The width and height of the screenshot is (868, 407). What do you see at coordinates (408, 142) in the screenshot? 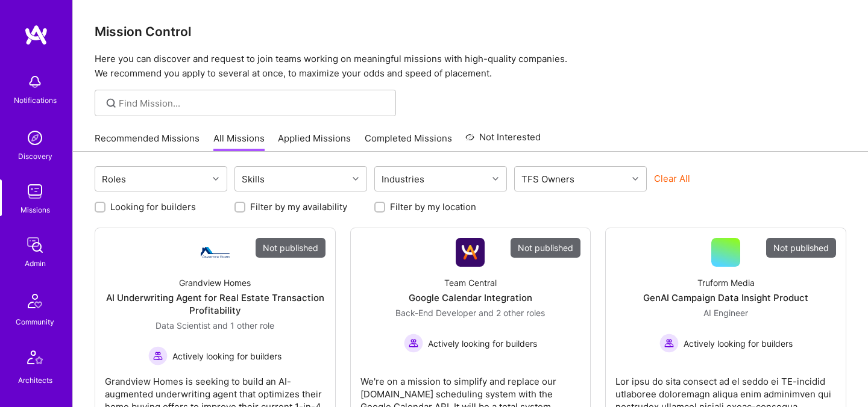
I see `a: Completed Missions` at bounding box center [408, 142].